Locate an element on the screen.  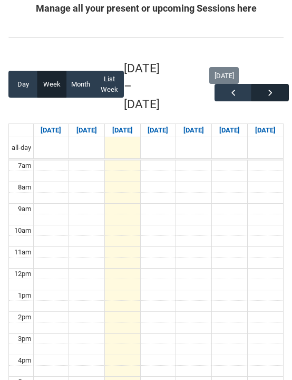
button: List Week is located at coordinates (110, 84).